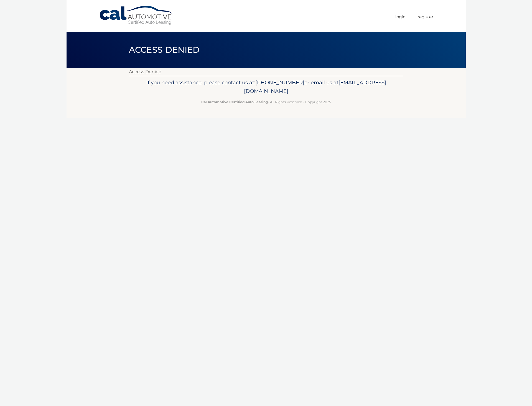 The image size is (532, 406). What do you see at coordinates (266, 72) in the screenshot?
I see `p: Access Denied` at bounding box center [266, 72].